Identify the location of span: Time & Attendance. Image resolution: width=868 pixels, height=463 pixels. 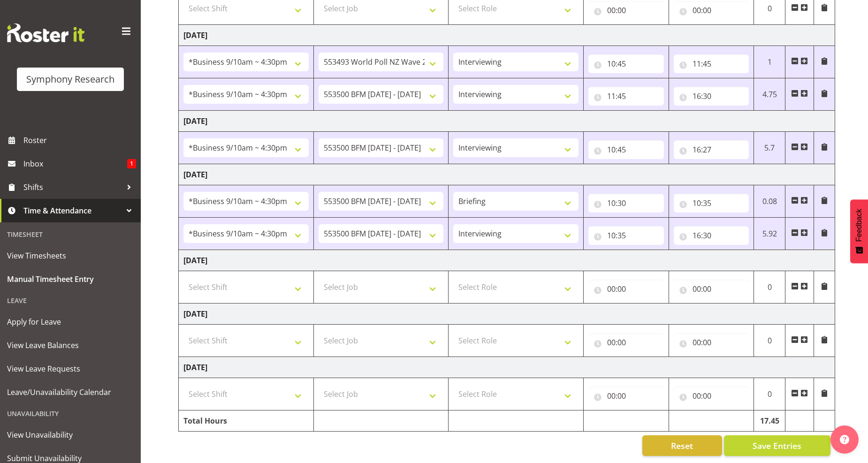
(72, 211).